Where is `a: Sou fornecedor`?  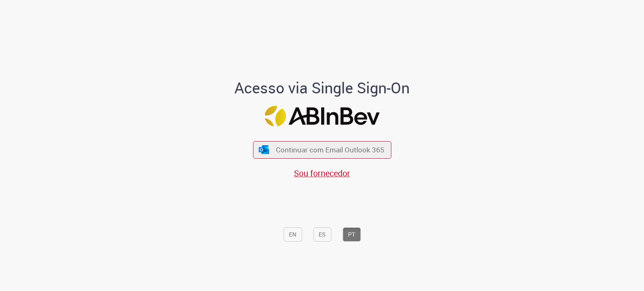 a: Sou fornecedor is located at coordinates (322, 173).